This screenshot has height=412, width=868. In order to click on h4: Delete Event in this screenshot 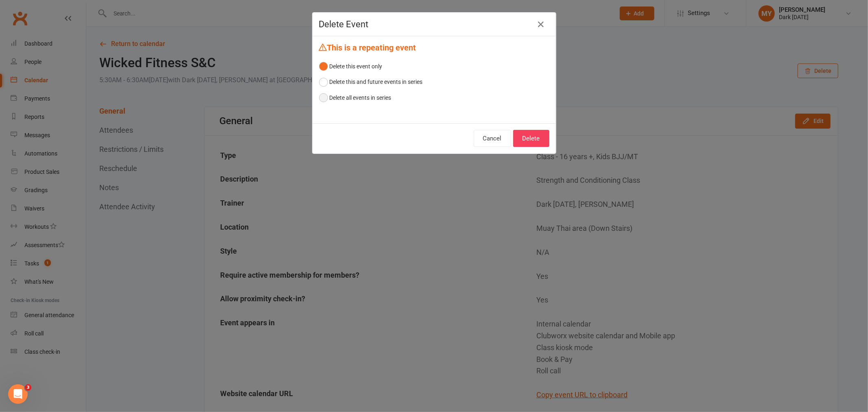, I will do `click(434, 24)`.